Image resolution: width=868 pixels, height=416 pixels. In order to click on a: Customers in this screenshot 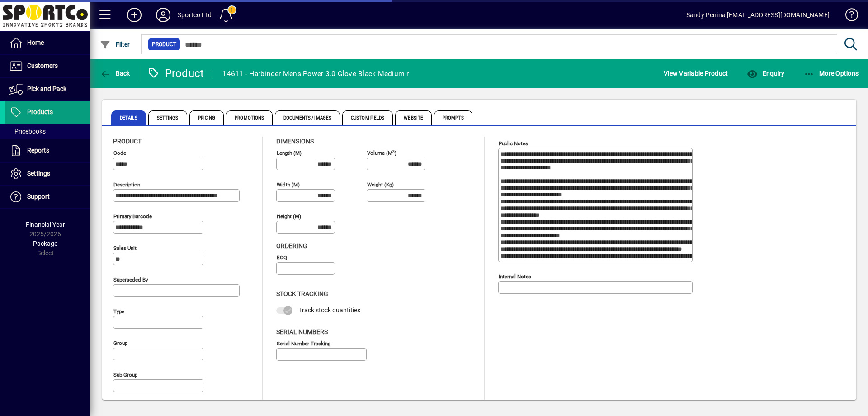, I will do `click(48, 66)`.